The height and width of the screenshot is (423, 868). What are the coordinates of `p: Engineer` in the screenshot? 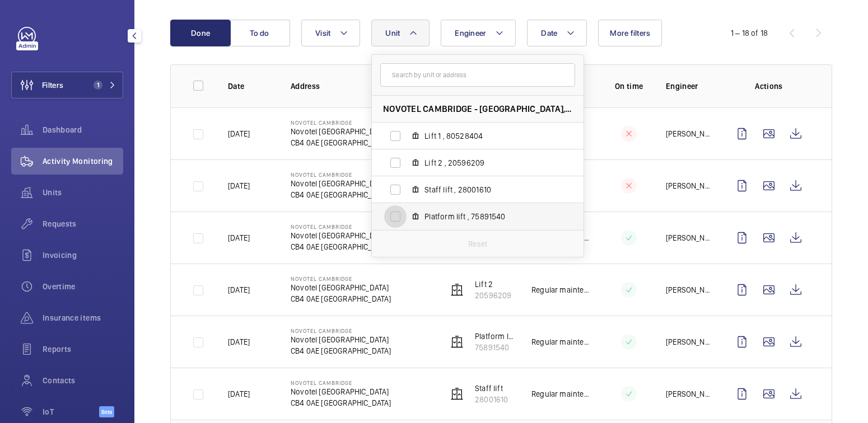 It's located at (688, 86).